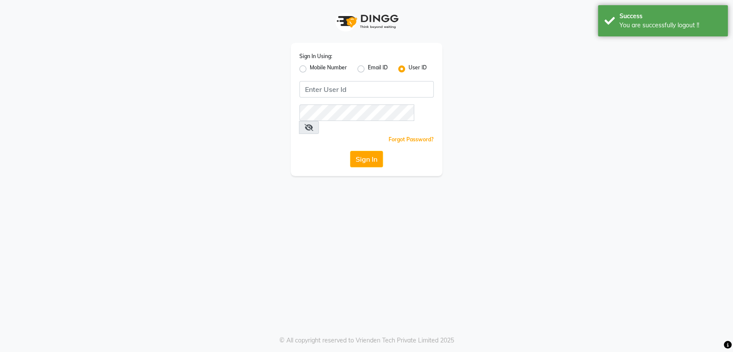 This screenshot has width=733, height=352. Describe the element at coordinates (411, 139) in the screenshot. I see `a: Forgot Password?` at that location.